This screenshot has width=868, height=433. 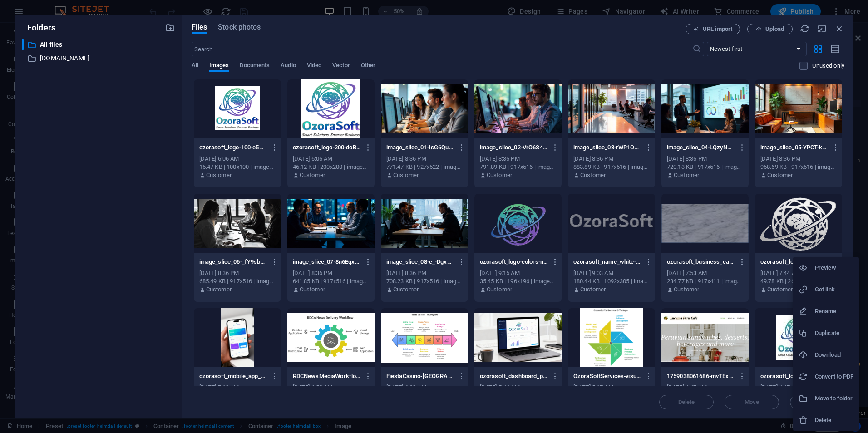 I want to click on h6: Preview, so click(x=834, y=268).